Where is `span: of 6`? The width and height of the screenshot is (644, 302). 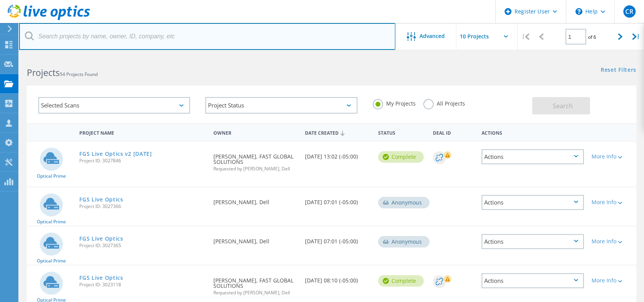
span: of 6 is located at coordinates (592, 37).